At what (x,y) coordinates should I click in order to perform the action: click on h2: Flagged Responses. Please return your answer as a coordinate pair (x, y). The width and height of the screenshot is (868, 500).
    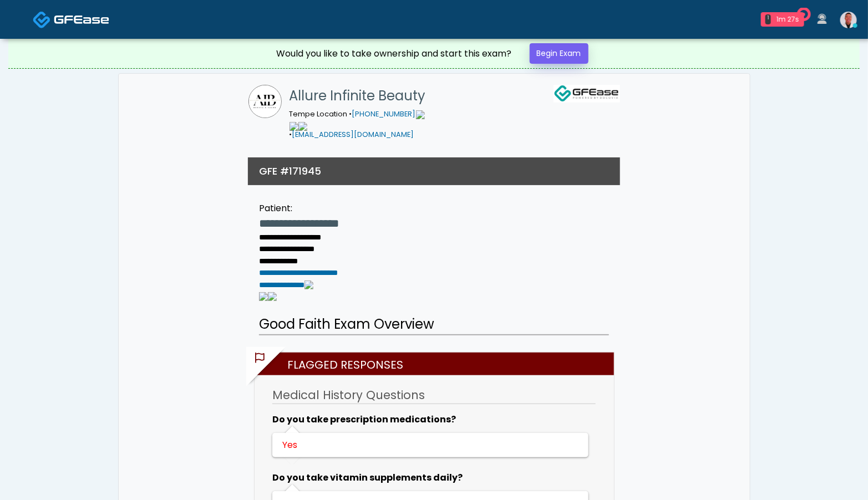
    Looking at the image, I should click on (437, 363).